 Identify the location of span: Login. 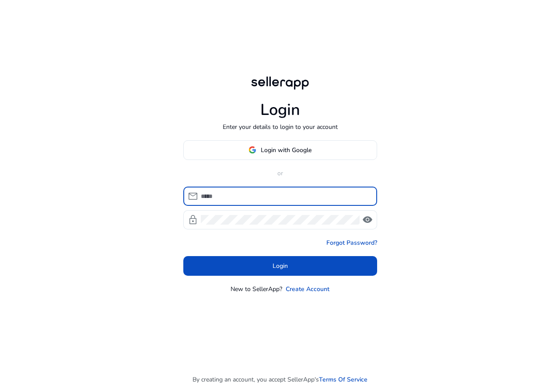
(280, 266).